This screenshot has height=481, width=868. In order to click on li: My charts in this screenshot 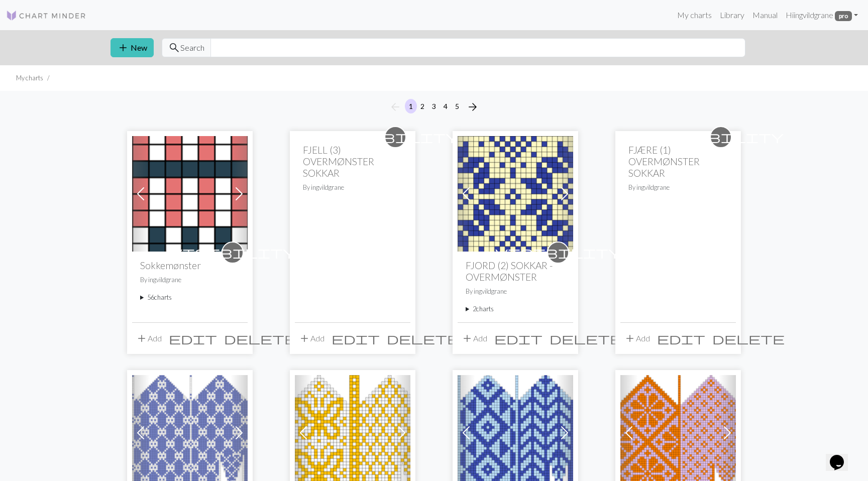, I will do `click(30, 78)`.